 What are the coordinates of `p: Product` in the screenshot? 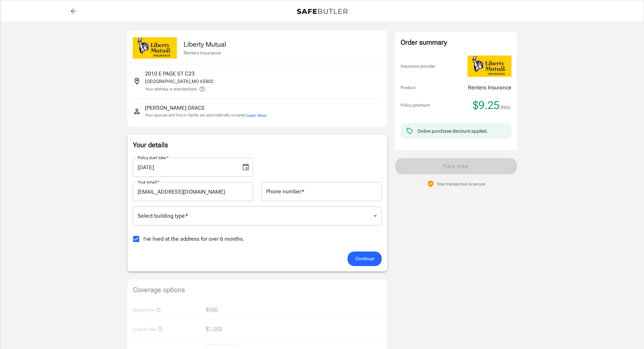 It's located at (408, 88).